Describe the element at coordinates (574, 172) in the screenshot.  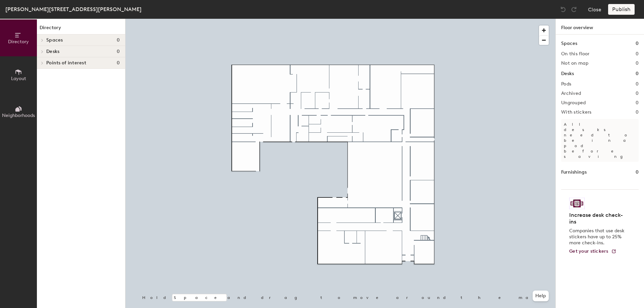
I see `h1: Furnishings` at that location.